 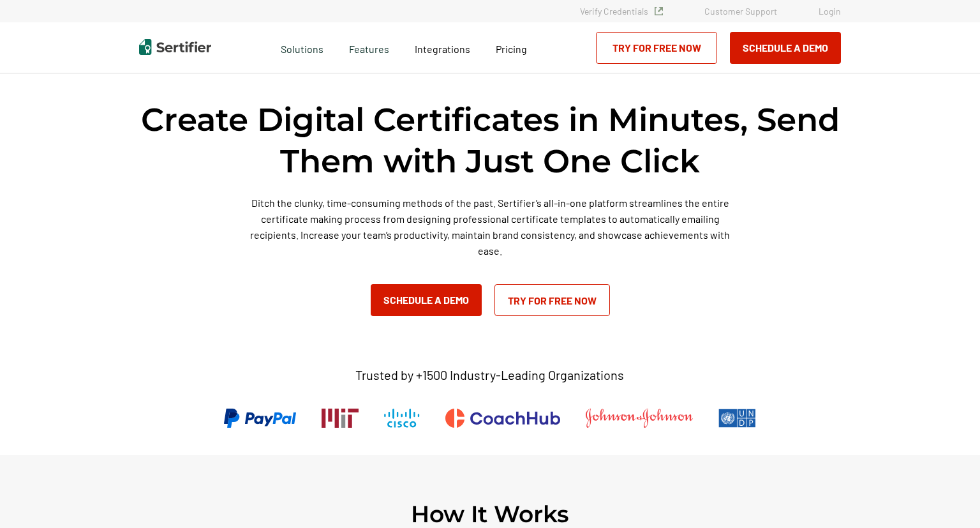 What do you see at coordinates (659, 11) in the screenshot?
I see `img: Verified` at bounding box center [659, 11].